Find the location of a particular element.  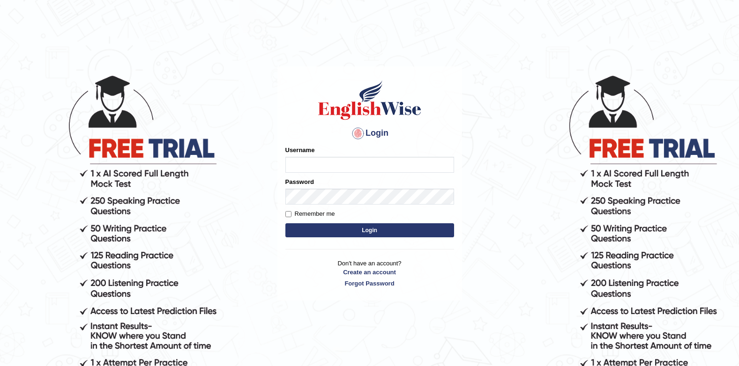

button: Login is located at coordinates (369, 230).